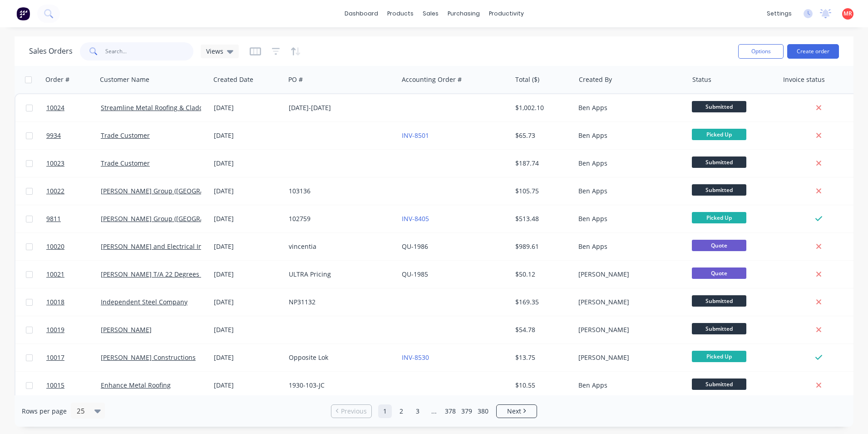 This screenshot has width=868, height=434. Describe the element at coordinates (719, 245) in the screenshot. I see `span: Quote` at that location.